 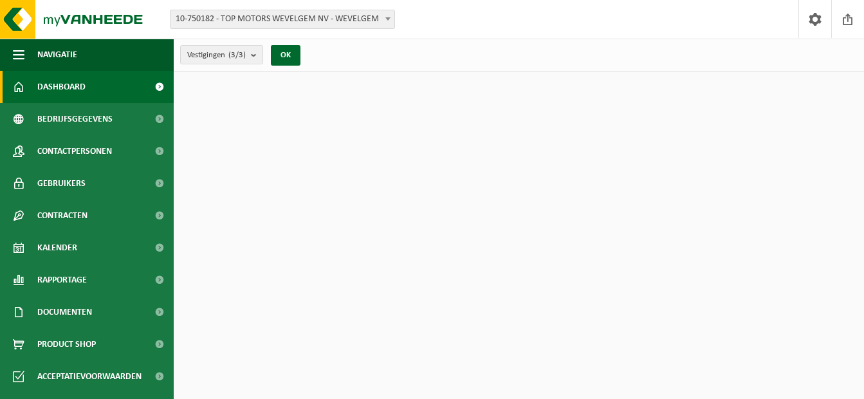 I want to click on span: Contactpersonen, so click(x=75, y=151).